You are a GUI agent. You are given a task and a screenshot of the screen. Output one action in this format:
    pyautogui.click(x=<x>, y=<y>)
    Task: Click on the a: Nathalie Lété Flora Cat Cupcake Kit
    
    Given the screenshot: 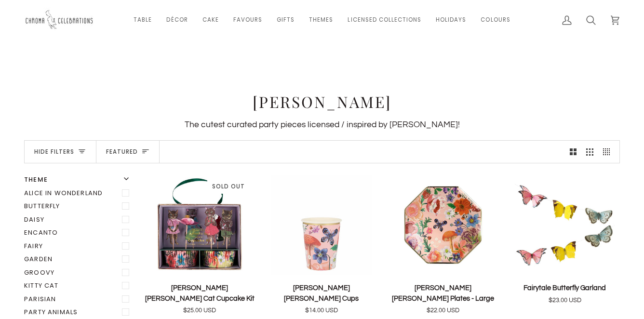 What is the action you would take?
    pyautogui.click(x=200, y=225)
    